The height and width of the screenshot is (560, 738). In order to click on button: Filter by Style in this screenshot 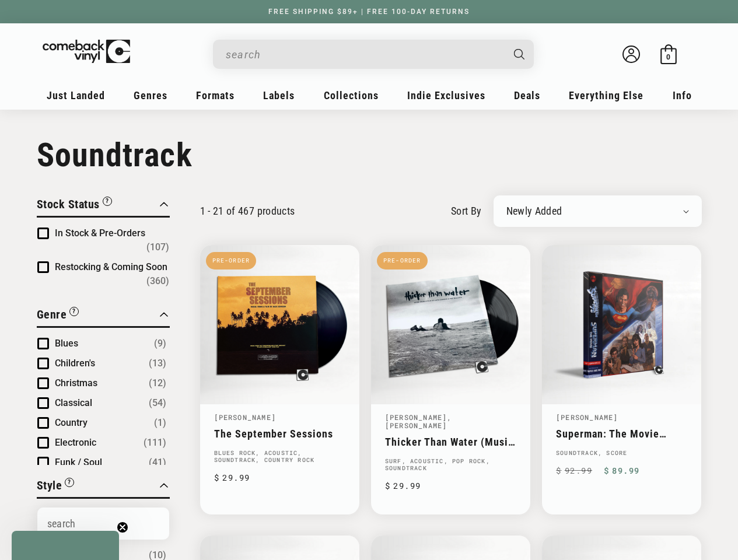, I will do `click(55, 487)`.